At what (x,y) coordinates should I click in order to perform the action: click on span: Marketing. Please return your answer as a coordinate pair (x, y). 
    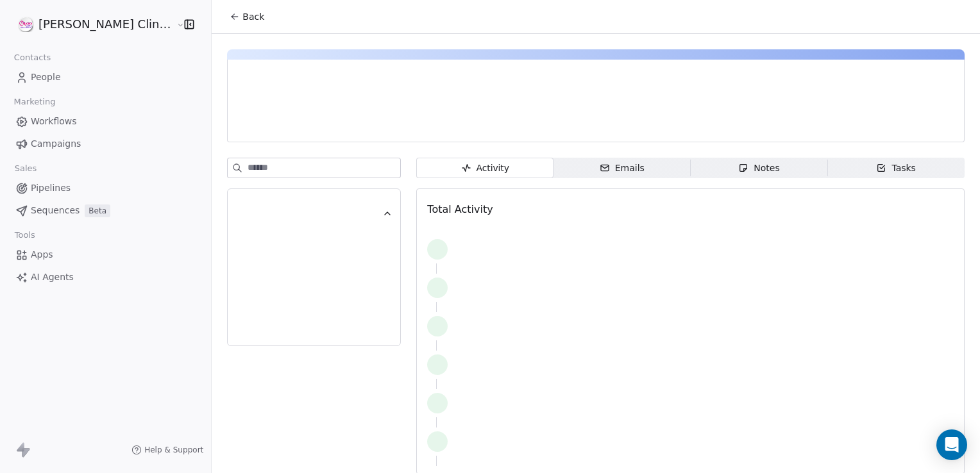
    Looking at the image, I should click on (35, 102).